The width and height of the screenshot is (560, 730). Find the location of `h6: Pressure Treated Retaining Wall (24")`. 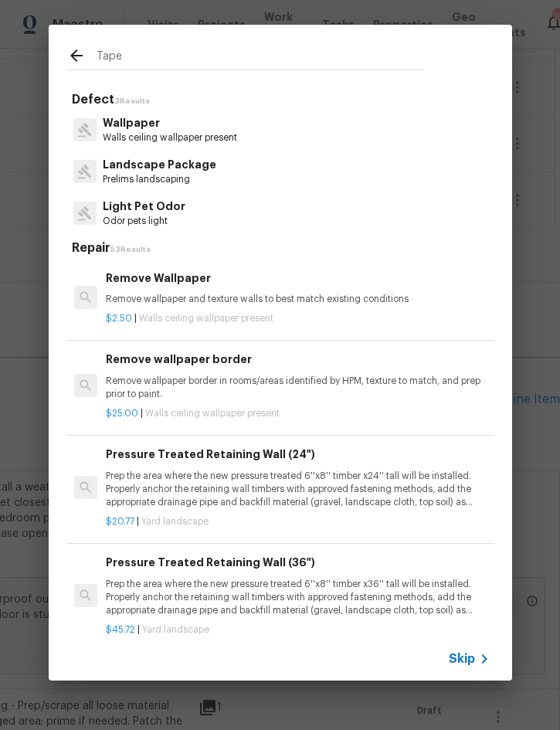

h6: Pressure Treated Retaining Wall (24") is located at coordinates (297, 454).